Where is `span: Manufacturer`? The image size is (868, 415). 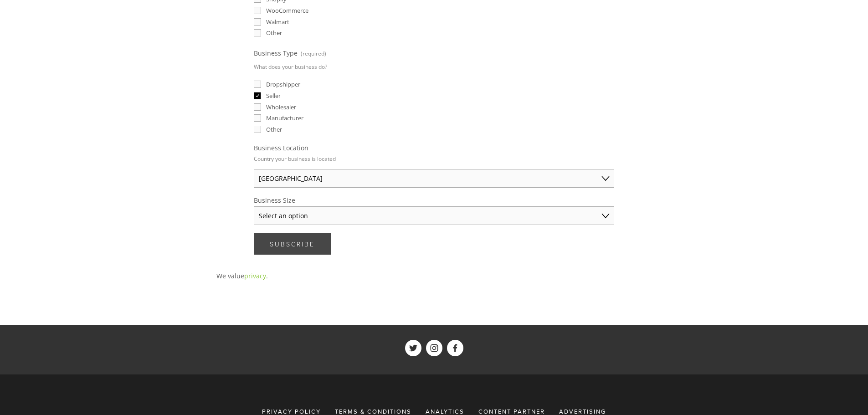 span: Manufacturer is located at coordinates (284, 118).